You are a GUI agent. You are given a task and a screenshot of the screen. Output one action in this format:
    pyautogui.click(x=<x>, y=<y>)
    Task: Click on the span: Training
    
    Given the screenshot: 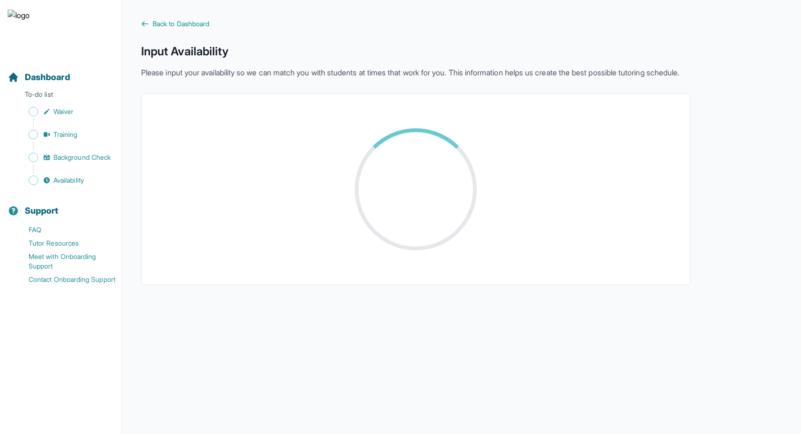 What is the action you would take?
    pyautogui.click(x=65, y=134)
    